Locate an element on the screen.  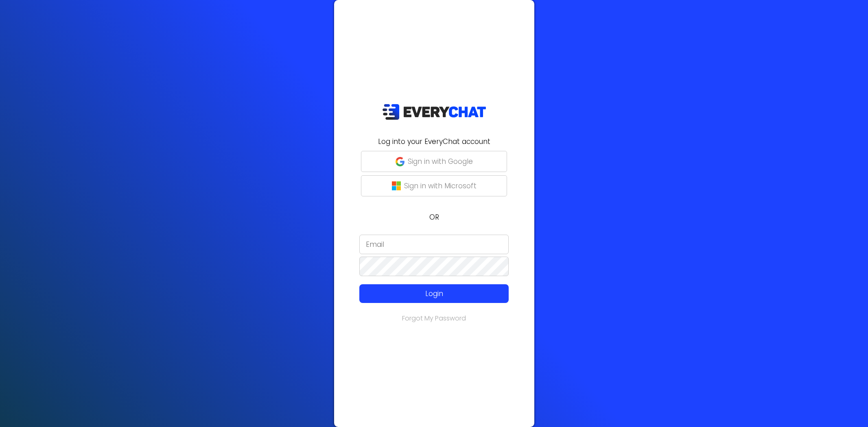
a: Forgot My Password is located at coordinates (434, 318).